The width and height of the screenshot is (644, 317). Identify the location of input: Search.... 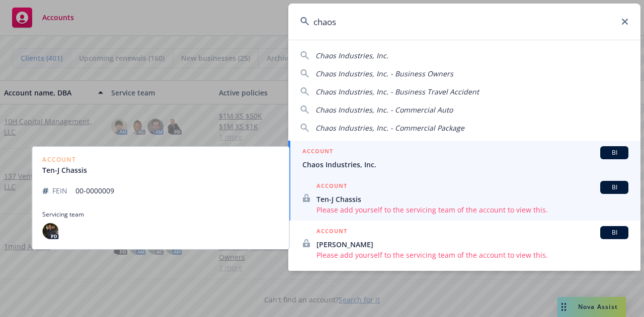
(464, 22).